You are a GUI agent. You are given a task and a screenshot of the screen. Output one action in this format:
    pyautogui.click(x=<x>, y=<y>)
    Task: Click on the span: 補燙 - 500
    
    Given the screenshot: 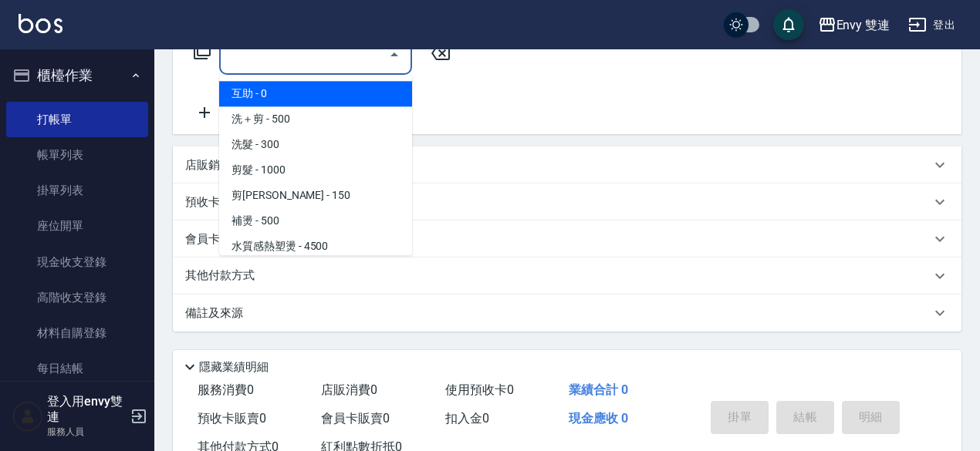 What is the action you would take?
    pyautogui.click(x=316, y=220)
    